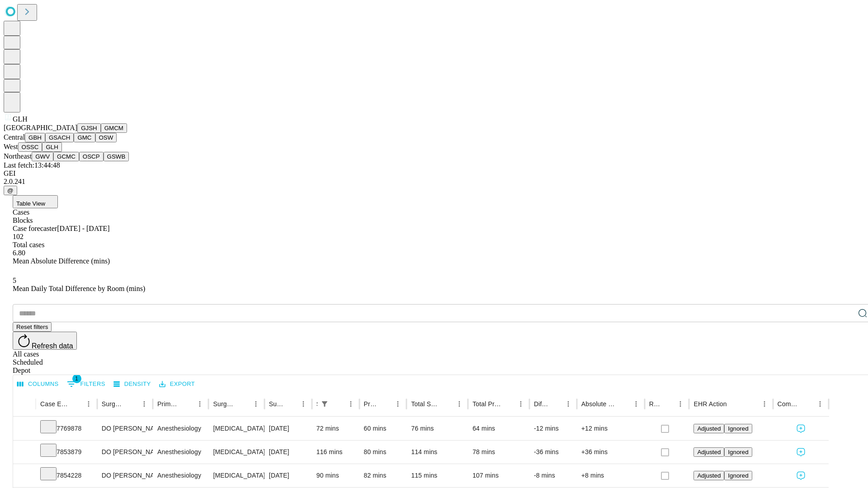 The image size is (868, 488). What do you see at coordinates (61, 261) in the screenshot?
I see `span: Mean Absolute Difference (mins)` at bounding box center [61, 261].